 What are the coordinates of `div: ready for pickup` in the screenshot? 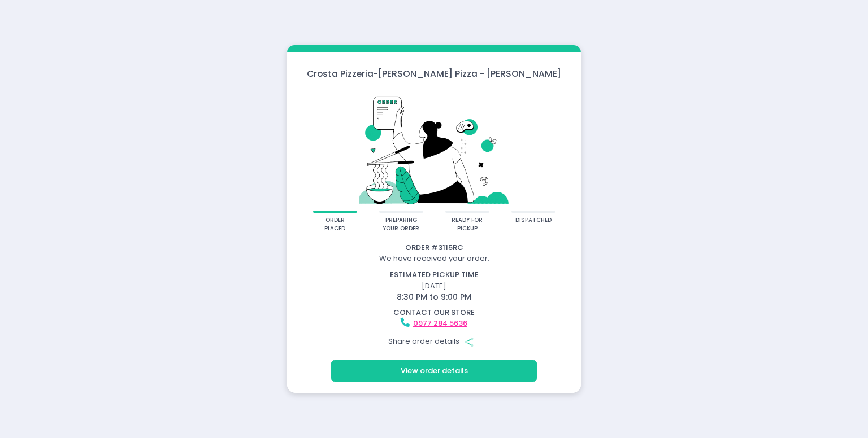 It's located at (467, 224).